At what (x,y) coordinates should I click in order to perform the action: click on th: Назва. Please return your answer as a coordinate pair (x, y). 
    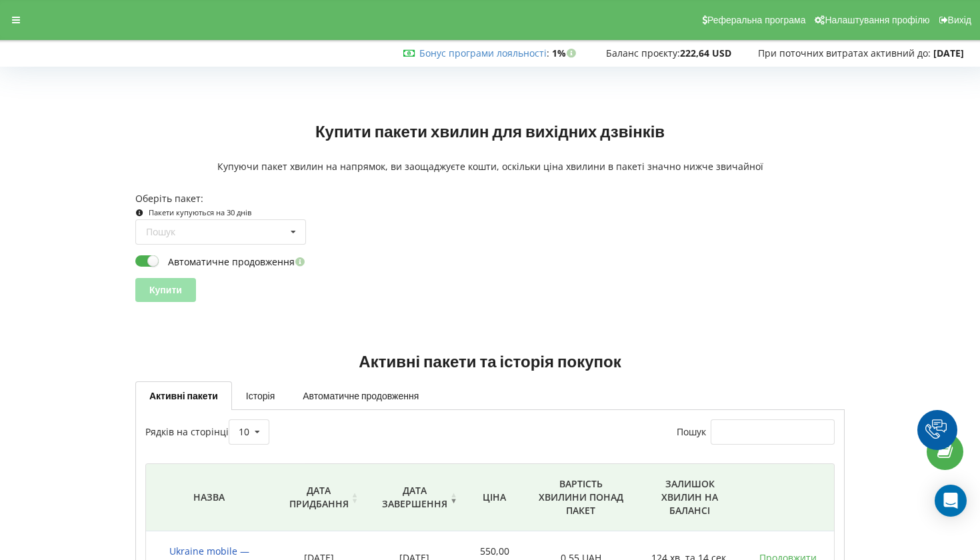
    Looking at the image, I should click on (209, 497).